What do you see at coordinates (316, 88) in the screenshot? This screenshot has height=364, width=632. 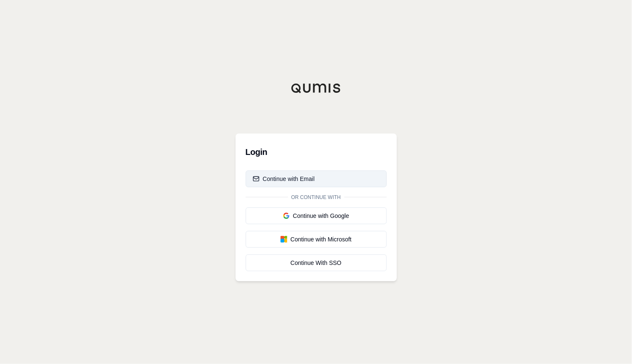 I see `img: Qumis` at bounding box center [316, 88].